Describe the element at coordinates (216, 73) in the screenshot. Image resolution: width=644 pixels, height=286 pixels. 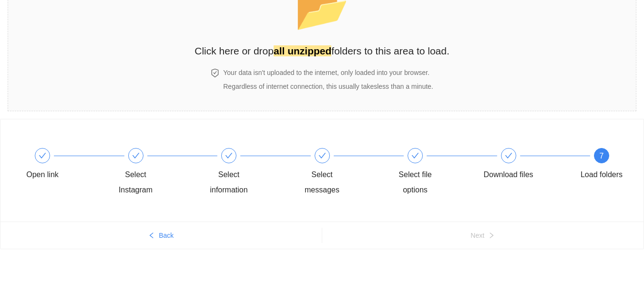
I see `span: safety-certificate` at that location.